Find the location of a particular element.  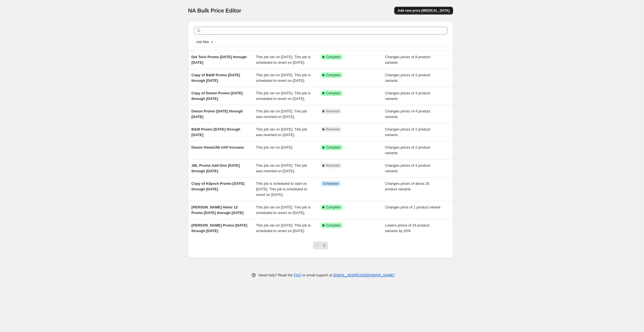

span: or email support at is located at coordinates (317, 275).